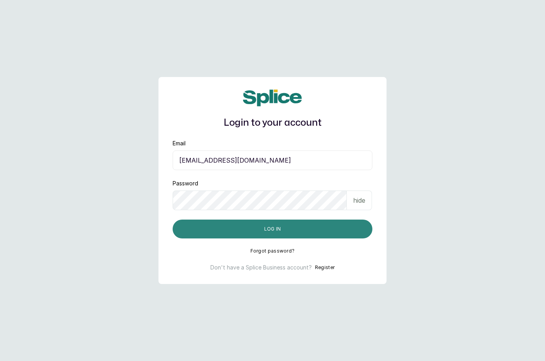 This screenshot has height=361, width=545. Describe the element at coordinates (325, 268) in the screenshot. I see `button: Register` at that location.